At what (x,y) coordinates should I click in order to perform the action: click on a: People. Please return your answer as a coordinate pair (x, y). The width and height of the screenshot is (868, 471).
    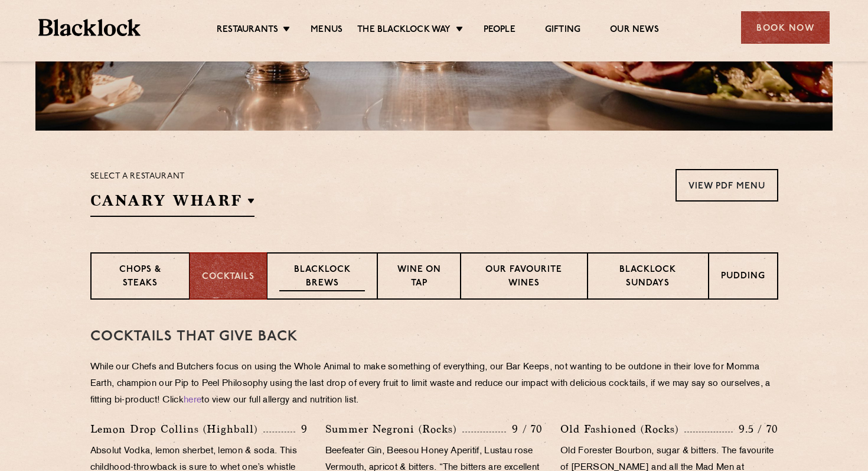
    Looking at the image, I should click on (500, 31).